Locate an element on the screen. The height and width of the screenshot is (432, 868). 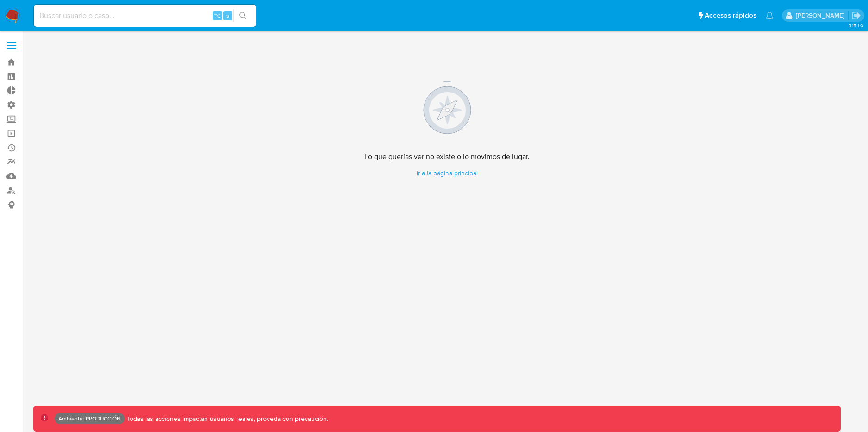
p: Todas las acciones impactan usuarios reales, proceda con precaución. is located at coordinates (226, 419).